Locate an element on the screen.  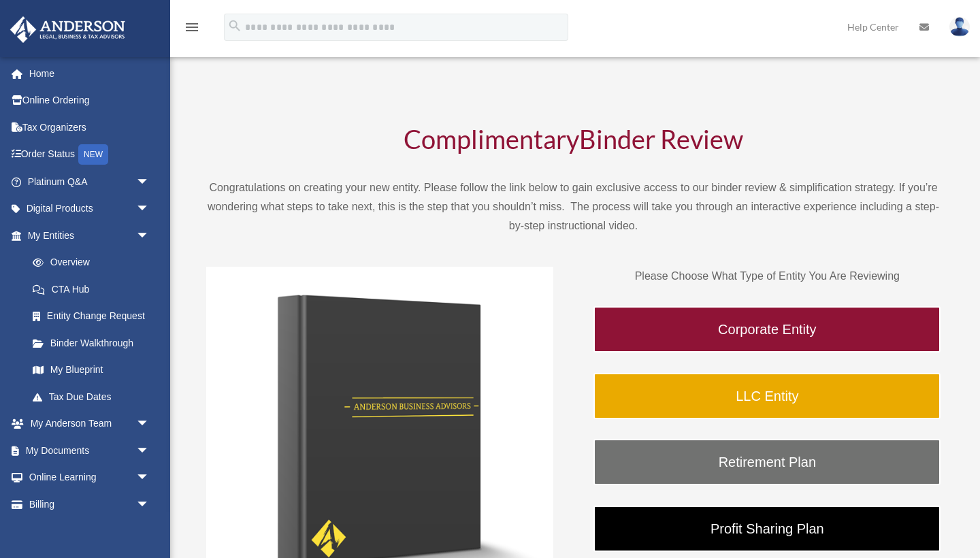
a: Order StatusNEW is located at coordinates (90, 155).